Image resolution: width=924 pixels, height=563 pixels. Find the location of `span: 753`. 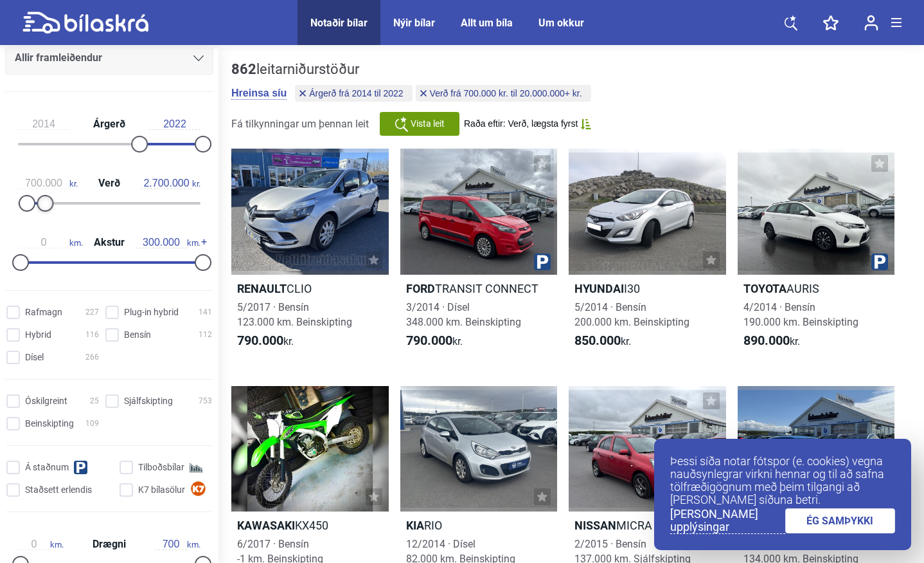

span: 753 is located at coordinates (205, 401).